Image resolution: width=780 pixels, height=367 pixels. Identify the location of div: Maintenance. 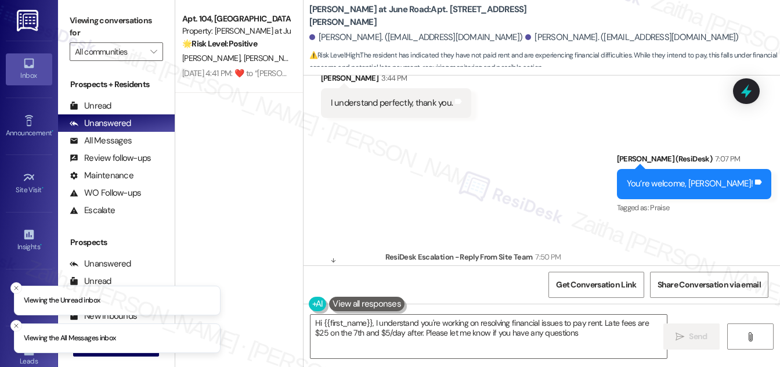
(102, 175).